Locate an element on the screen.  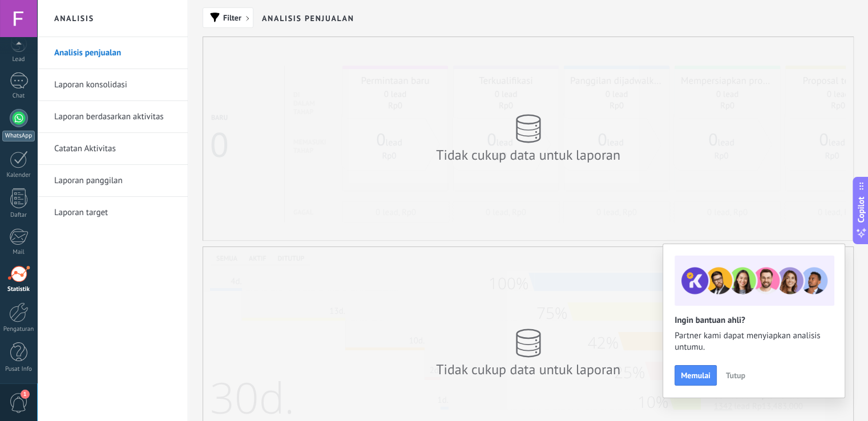
span: Copilot is located at coordinates (861, 210).